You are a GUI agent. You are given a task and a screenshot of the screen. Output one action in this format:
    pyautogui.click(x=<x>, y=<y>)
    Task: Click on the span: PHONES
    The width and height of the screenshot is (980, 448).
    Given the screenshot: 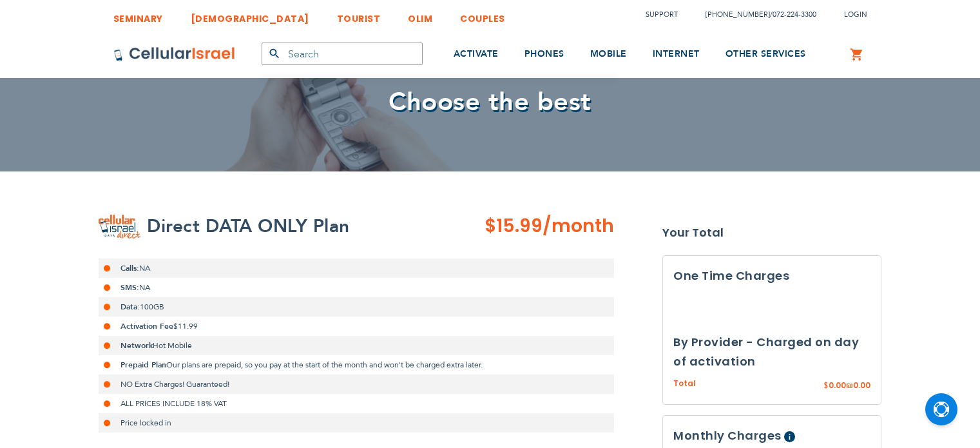 What is the action you would take?
    pyautogui.click(x=544, y=54)
    